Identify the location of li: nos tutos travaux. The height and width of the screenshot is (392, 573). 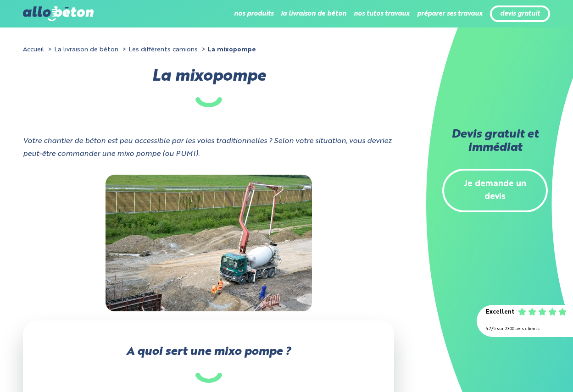
(382, 14).